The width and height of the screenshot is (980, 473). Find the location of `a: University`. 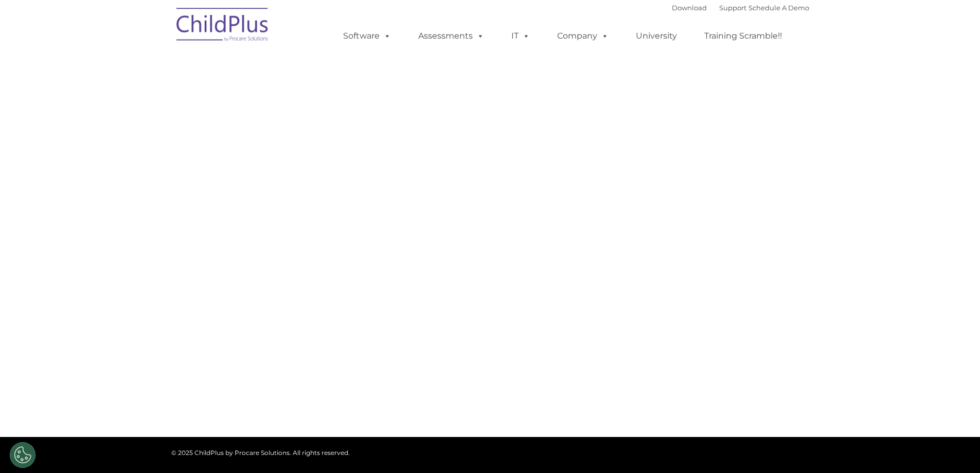

a: University is located at coordinates (656, 36).